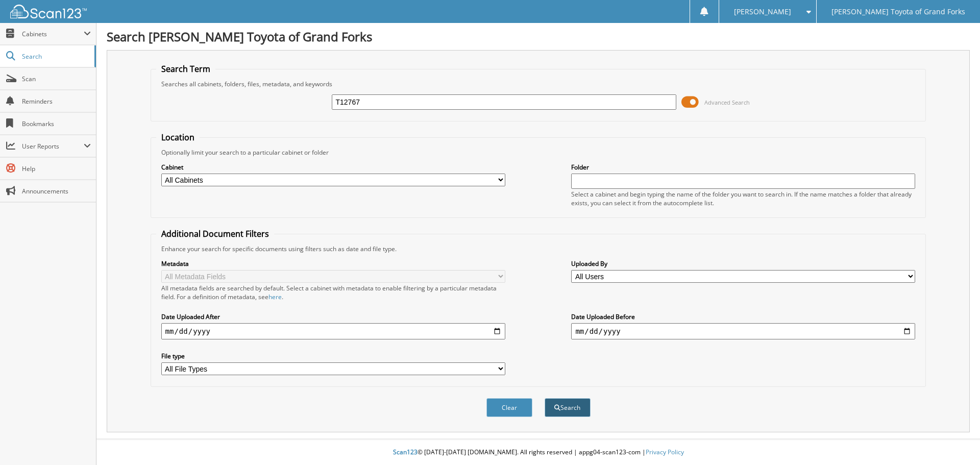 The height and width of the screenshot is (465, 980). I want to click on legend: Search Term, so click(186, 69).